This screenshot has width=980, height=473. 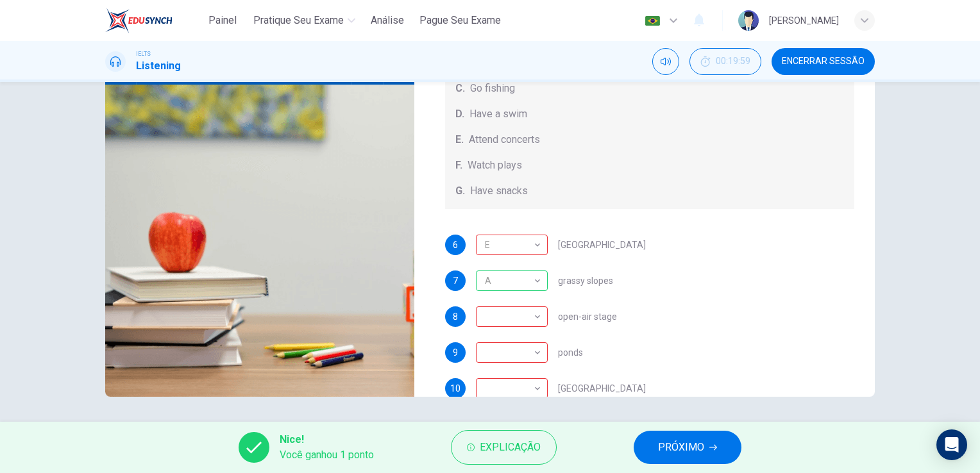 What do you see at coordinates (388, 21) in the screenshot?
I see `span: Análise` at bounding box center [388, 21].